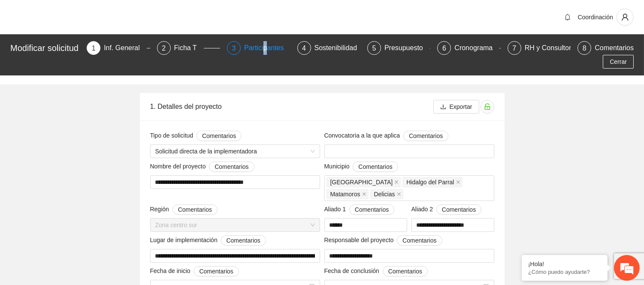 The width and height of the screenshot is (644, 285). What do you see at coordinates (235, 151) in the screenshot?
I see `span: Solicitud directa de la implementadora` at bounding box center [235, 151].